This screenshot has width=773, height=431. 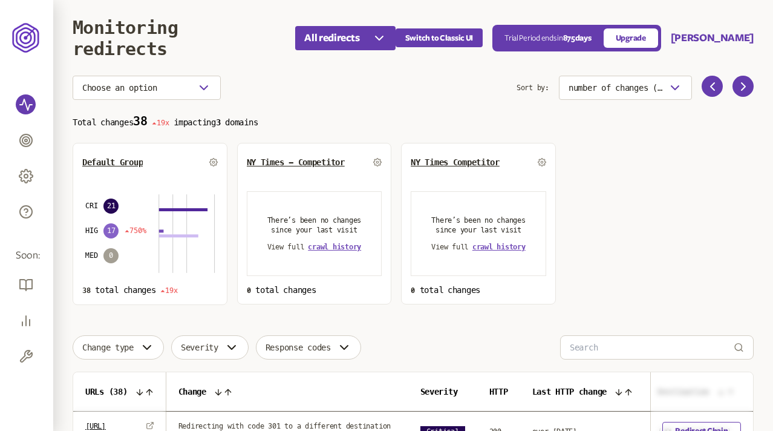 What do you see at coordinates (616, 88) in the screenshot?
I see `span: number of changes (high-low)` at bounding box center [616, 88].